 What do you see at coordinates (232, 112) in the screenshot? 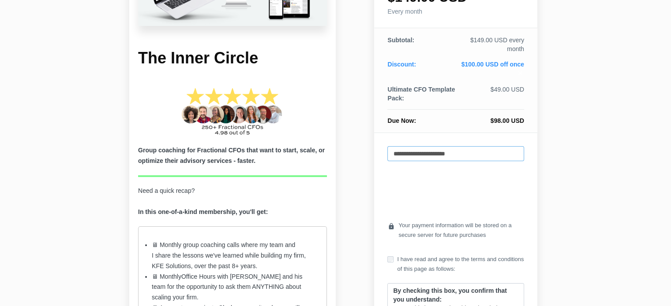
I see `img: 255aca1-b627-60d4-603f-455d825e316_275_CFO_Academy_Graduates-2.png` at bounding box center [232, 112].